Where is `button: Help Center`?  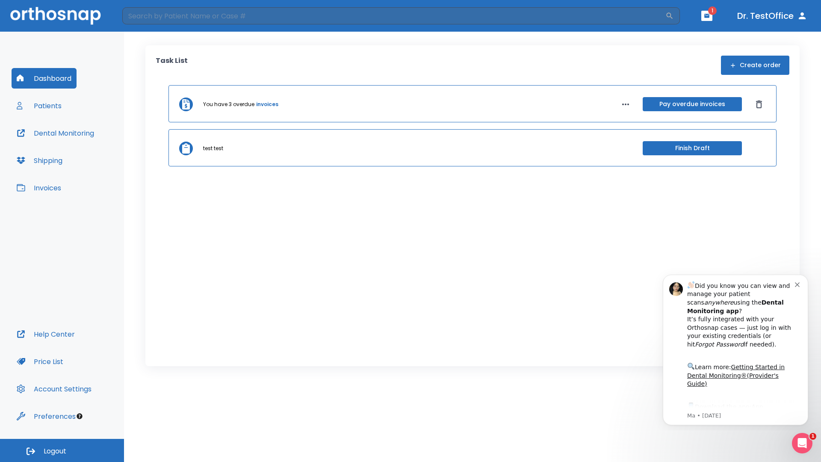 button: Help Center is located at coordinates (46, 334).